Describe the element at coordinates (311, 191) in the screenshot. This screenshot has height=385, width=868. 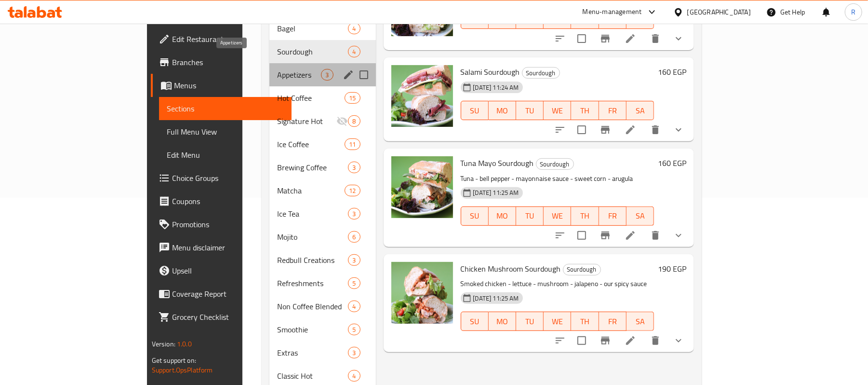
I see `div: Matcha` at that location.